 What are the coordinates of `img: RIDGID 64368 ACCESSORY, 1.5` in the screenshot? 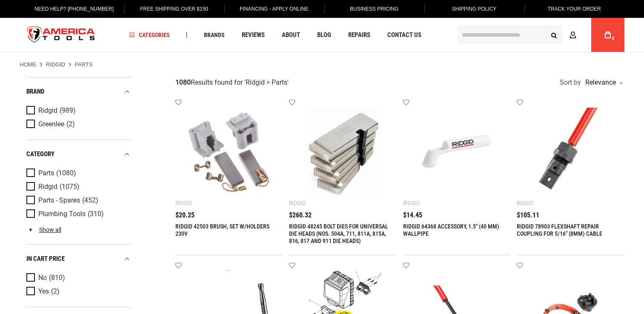 It's located at (457, 153).